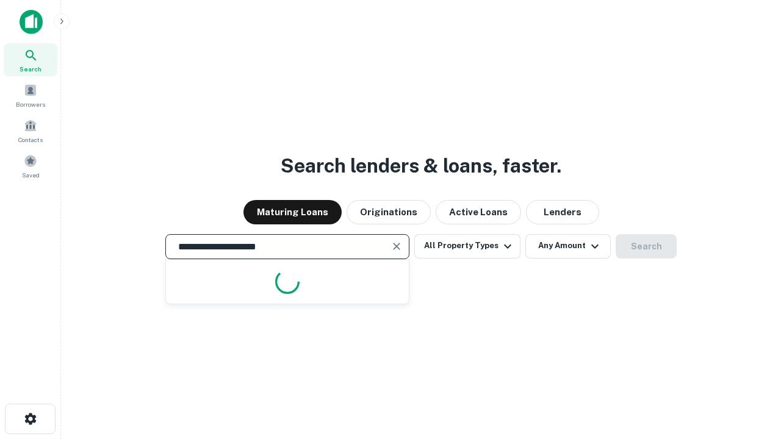 The width and height of the screenshot is (781, 439). I want to click on div: Borrowers, so click(31, 95).